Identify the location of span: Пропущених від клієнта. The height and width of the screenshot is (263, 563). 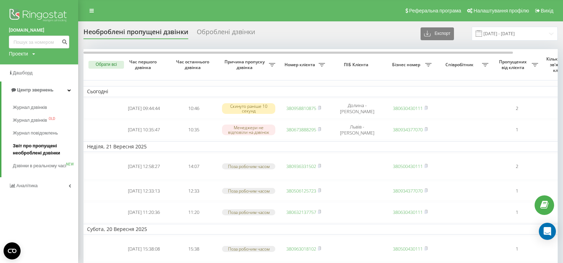
(514, 64).